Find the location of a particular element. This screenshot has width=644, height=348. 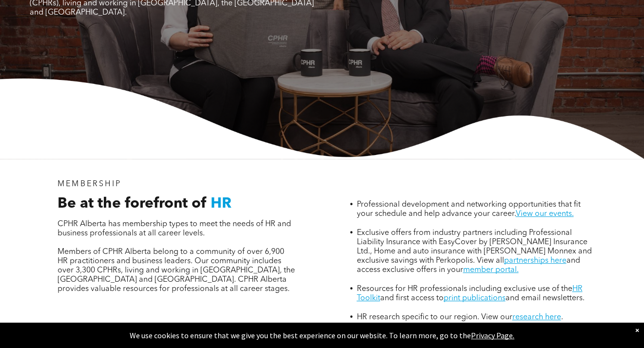

a: Privacy Page. is located at coordinates (493, 335).